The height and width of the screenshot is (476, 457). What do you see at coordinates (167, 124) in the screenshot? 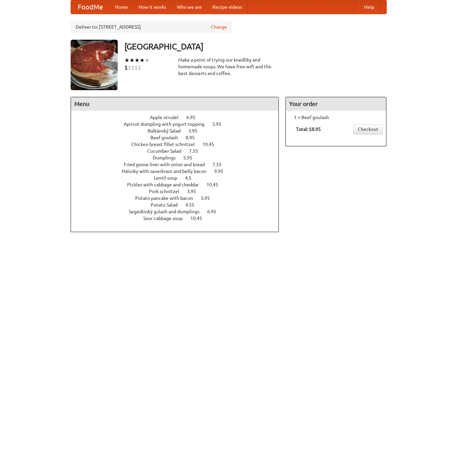
I see `span: Apricot dumpling with yogurt topping` at bounding box center [167, 124].